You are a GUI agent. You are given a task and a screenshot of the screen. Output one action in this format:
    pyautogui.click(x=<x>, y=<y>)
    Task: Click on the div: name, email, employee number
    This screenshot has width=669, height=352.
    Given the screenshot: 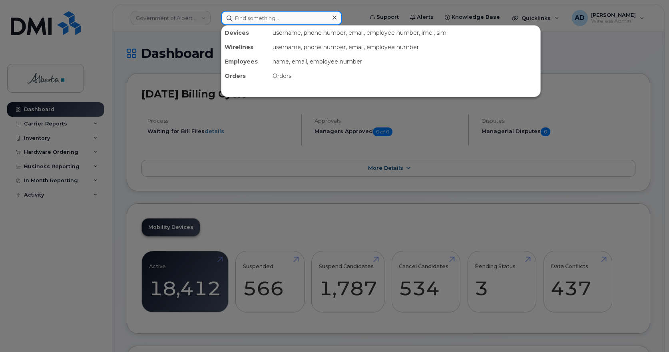 What is the action you would take?
    pyautogui.click(x=405, y=62)
    